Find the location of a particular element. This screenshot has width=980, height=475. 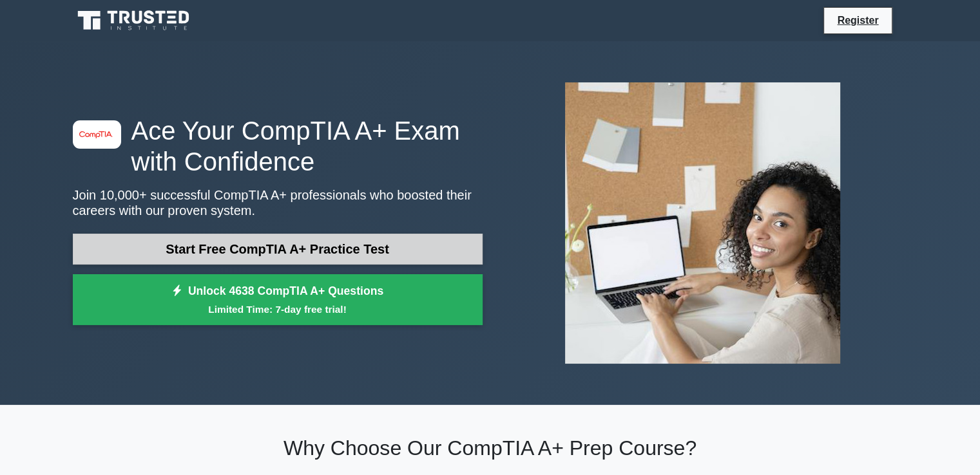

h1: Ace Your CompTIA A+ Exam with Confidence is located at coordinates (278, 147).